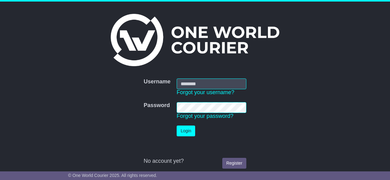 The width and height of the screenshot is (390, 180). Describe the element at coordinates (234, 163) in the screenshot. I see `a: Register` at that location.